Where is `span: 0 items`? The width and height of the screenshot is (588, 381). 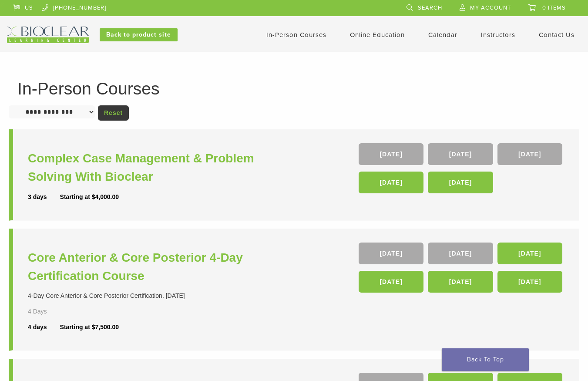 span: 0 items is located at coordinates (554, 8).